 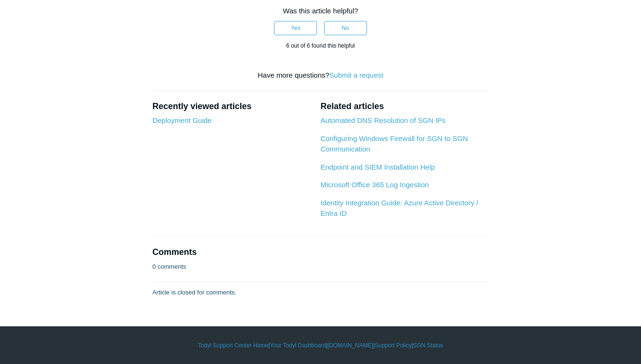 I want to click on button: This article was helpful, so click(x=296, y=28).